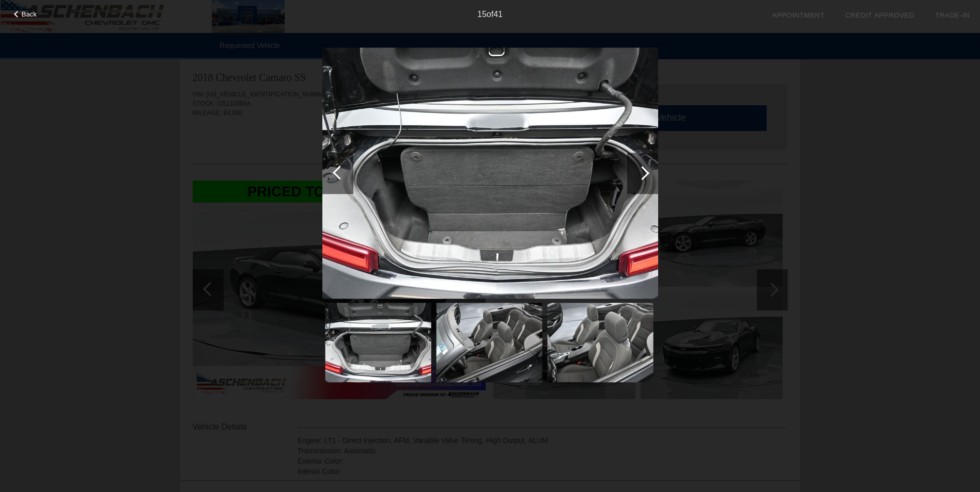 The height and width of the screenshot is (492, 980). What do you see at coordinates (798, 15) in the screenshot?
I see `a: Appointment` at bounding box center [798, 15].